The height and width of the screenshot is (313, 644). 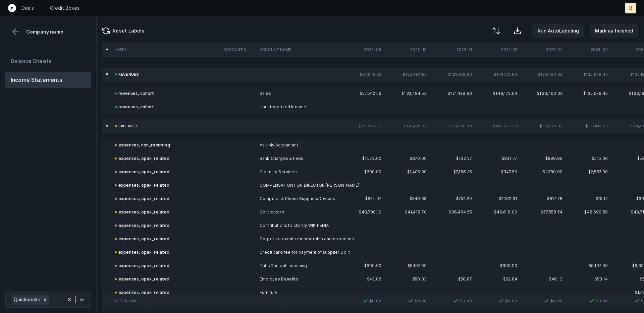 I want to click on td: $2,162.31, so click(x=497, y=199).